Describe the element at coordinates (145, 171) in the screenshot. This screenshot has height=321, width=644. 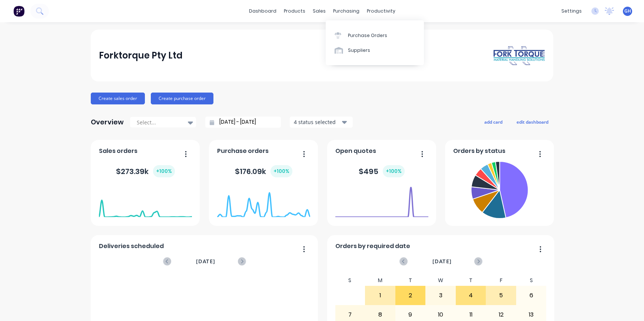
I see `div: $ 273.39k` at that location.